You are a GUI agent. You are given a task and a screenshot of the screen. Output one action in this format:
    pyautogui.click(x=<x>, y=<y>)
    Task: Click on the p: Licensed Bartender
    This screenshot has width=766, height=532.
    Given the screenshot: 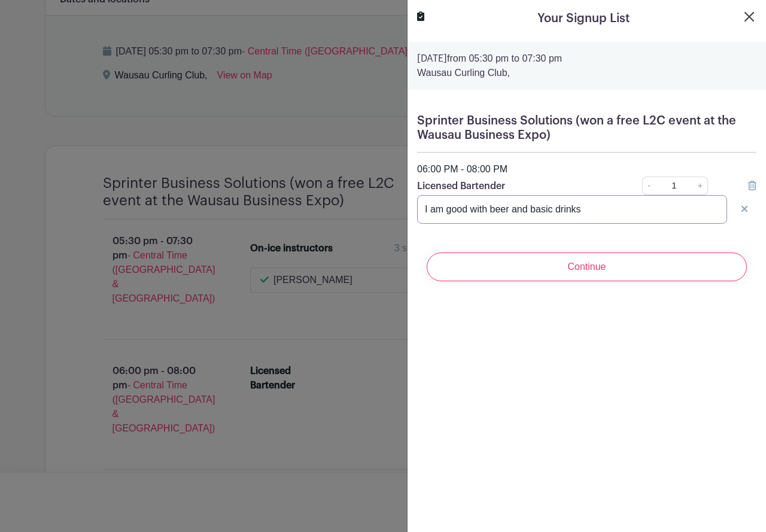 What is the action you would take?
    pyautogui.click(x=513, y=186)
    